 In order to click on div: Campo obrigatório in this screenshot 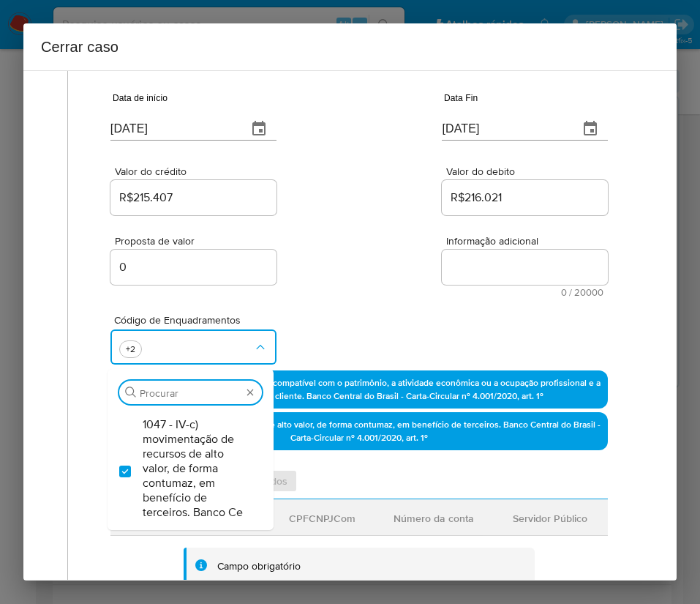, I will do `click(260, 567)`.